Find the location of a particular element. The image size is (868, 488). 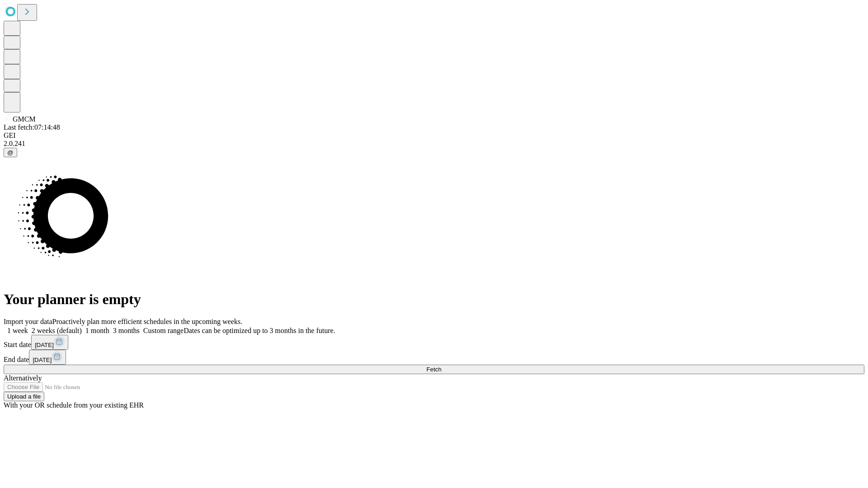

span: 2 weeks (default) is located at coordinates (56, 330).